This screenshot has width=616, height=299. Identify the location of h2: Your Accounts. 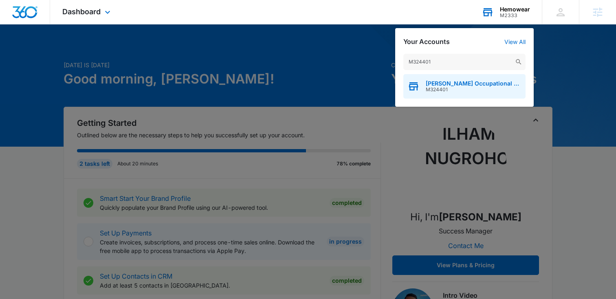
(427, 42).